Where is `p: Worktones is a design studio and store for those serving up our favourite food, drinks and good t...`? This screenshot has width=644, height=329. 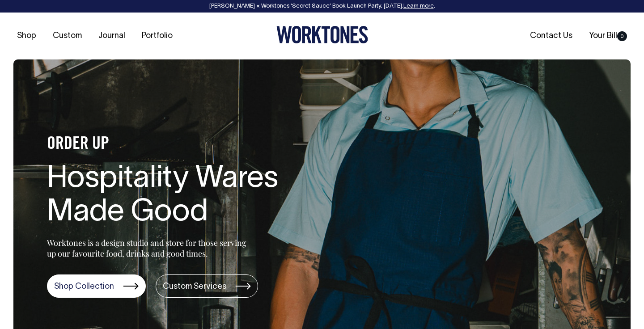 p: Worktones is a design studio and store for those serving up our favourite food, drinks and good t... is located at coordinates (148, 248).